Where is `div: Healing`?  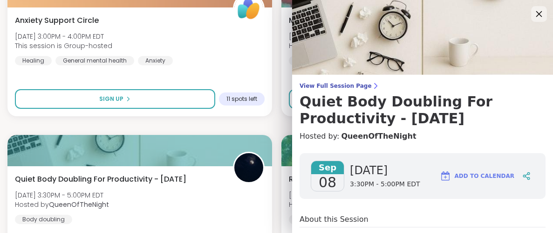 div: Healing is located at coordinates (33, 61).